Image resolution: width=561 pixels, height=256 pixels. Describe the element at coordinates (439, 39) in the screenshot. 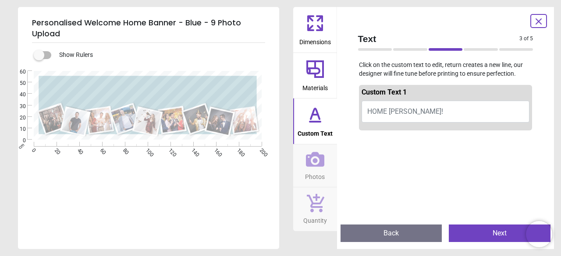

I see `span: Text` at that location.